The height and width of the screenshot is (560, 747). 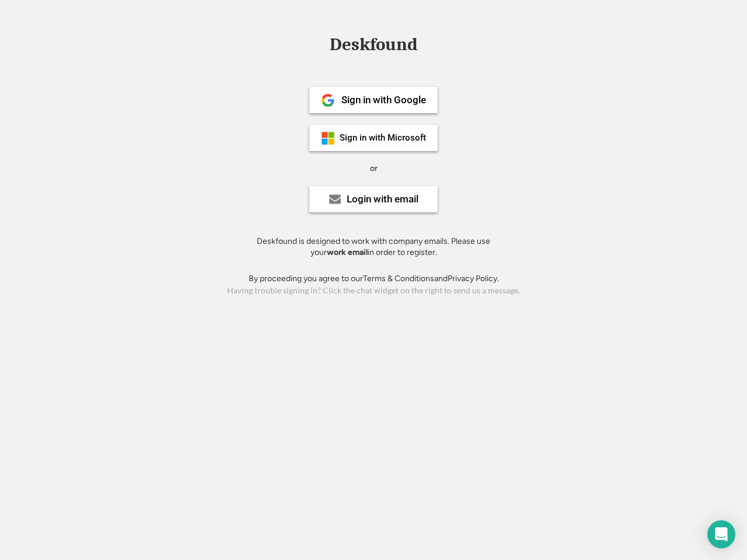 What do you see at coordinates (328, 101) in the screenshot?
I see `img: 1024px-Google__G__Logo.svg.png` at bounding box center [328, 101].